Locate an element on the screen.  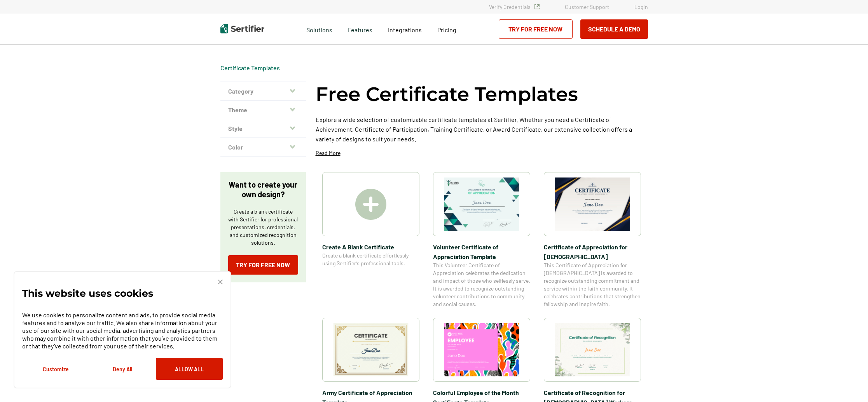
a: Schedule a Demo is located at coordinates (614, 29).